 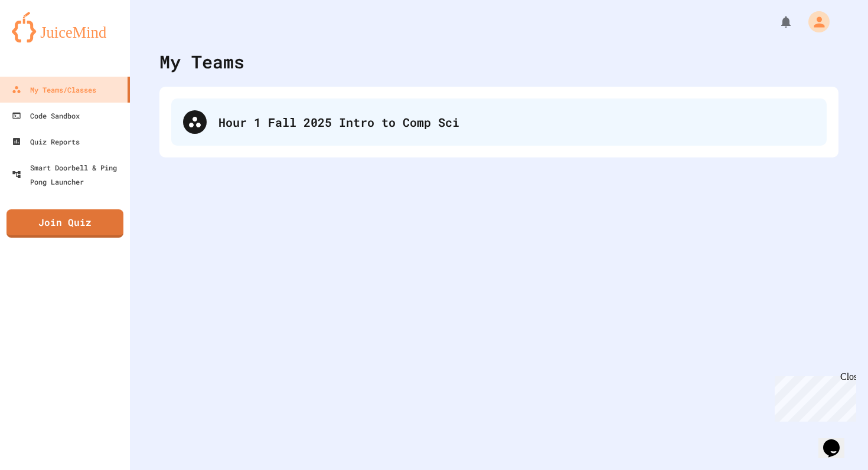 I want to click on div: My Teams/Classes, so click(x=54, y=90).